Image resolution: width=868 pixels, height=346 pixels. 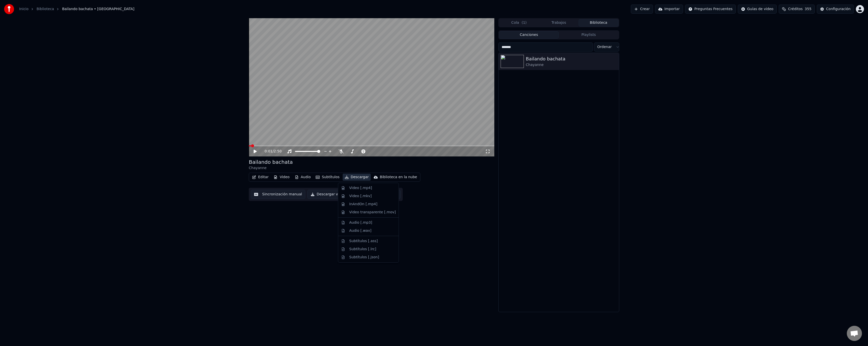 What do you see at coordinates (524, 23) in the screenshot?
I see `span: ( 1 )` at bounding box center [524, 23].